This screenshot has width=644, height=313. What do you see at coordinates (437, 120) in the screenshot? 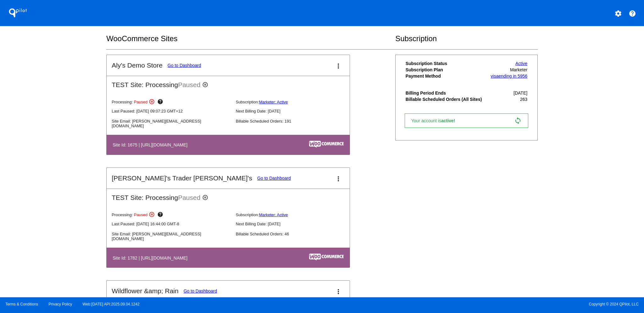
I see `span: Your account is` at bounding box center [437, 120].